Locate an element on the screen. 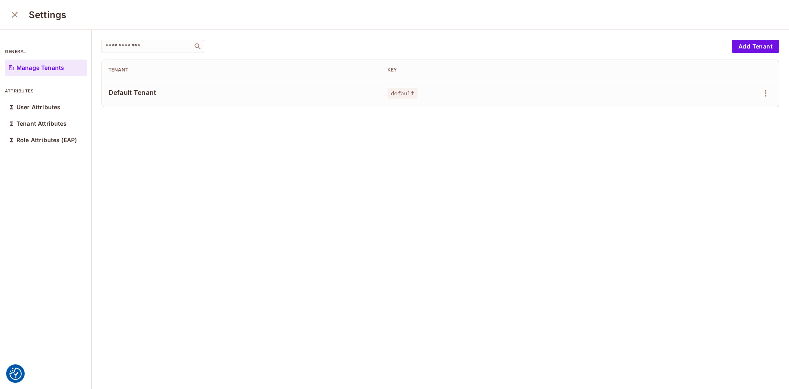 The image size is (789, 389). img: Revisit consent button is located at coordinates (16, 374).